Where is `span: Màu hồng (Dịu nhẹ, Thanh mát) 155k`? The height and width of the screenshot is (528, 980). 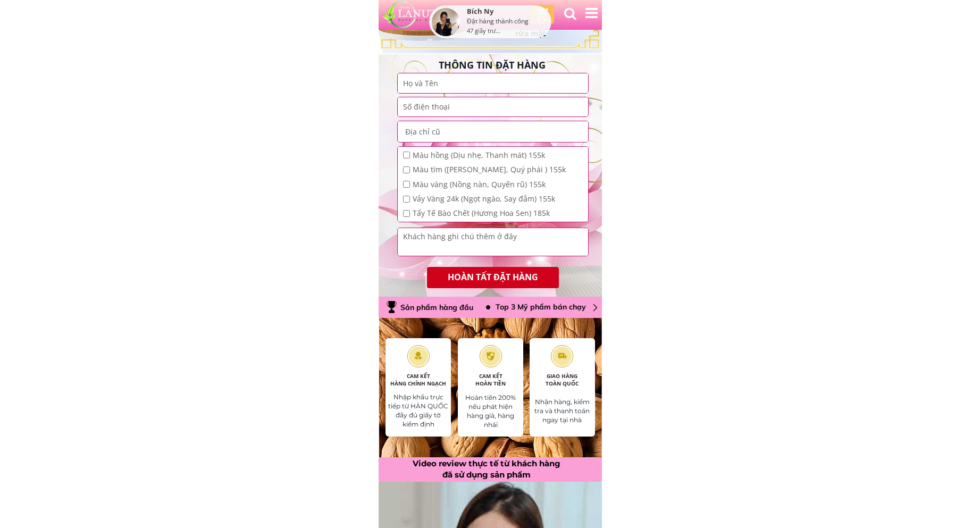 span: Màu hồng (Dịu nhẹ, Thanh mát) 155k is located at coordinates (489, 156).